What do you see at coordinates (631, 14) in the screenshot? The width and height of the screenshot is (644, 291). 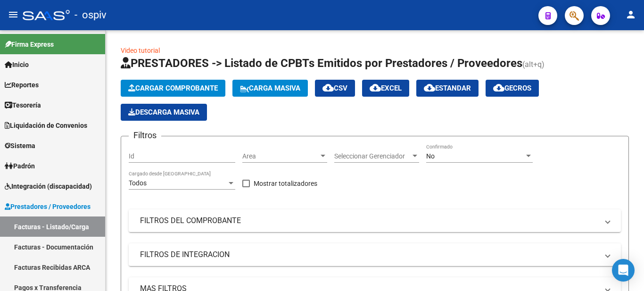 I see `mat-icon: person` at bounding box center [631, 14].